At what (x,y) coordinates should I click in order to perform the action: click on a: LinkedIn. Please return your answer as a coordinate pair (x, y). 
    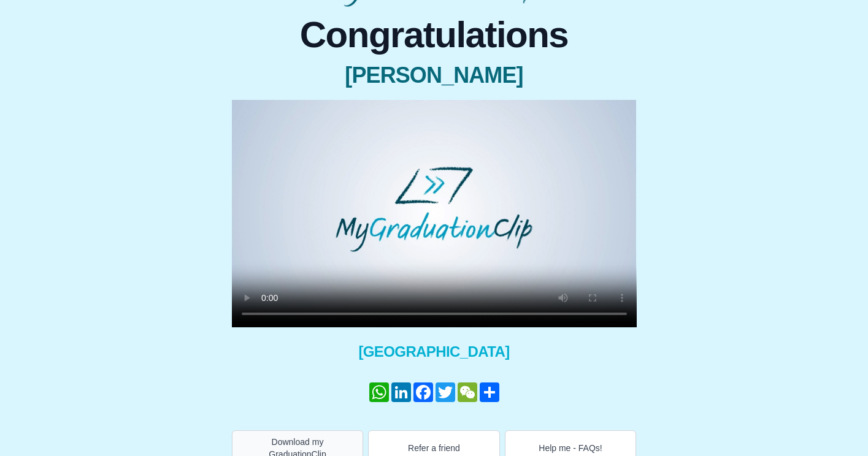
    Looking at the image, I should click on (401, 393).